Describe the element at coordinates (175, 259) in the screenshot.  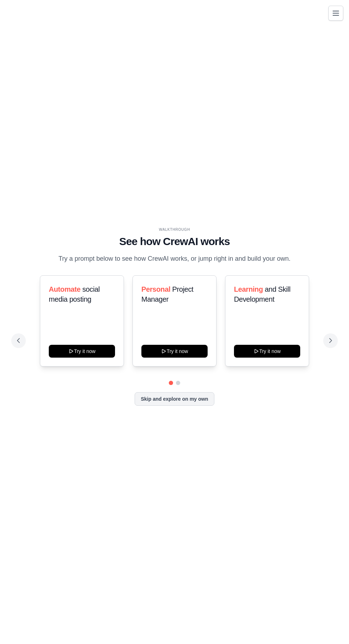
I see `p: Try a prompt below to see how CrewAI works, or jump right in and build your own.` at that location.